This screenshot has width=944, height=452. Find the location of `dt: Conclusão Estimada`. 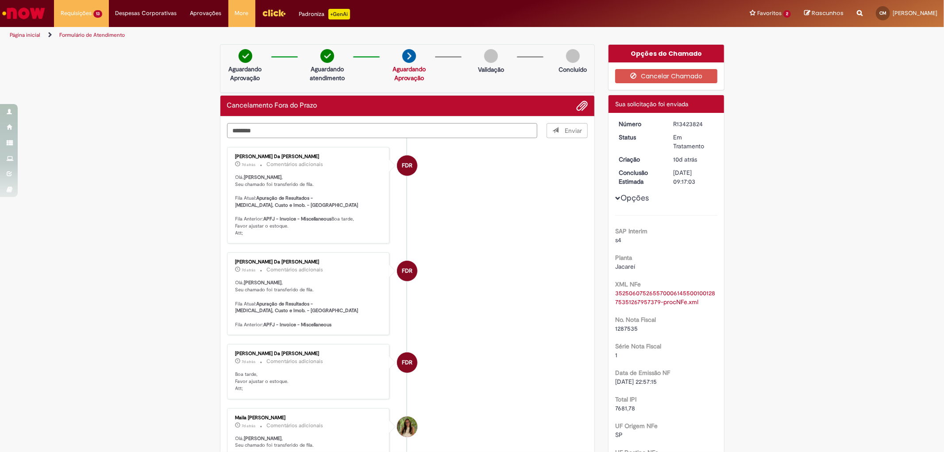

dt: Conclusão Estimada is located at coordinates (639, 177).